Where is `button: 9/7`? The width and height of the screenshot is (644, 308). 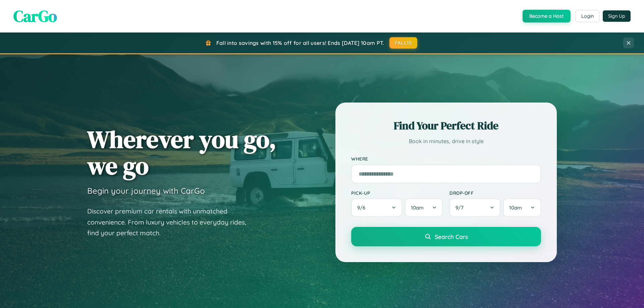 button: 9/7 is located at coordinates (475, 208).